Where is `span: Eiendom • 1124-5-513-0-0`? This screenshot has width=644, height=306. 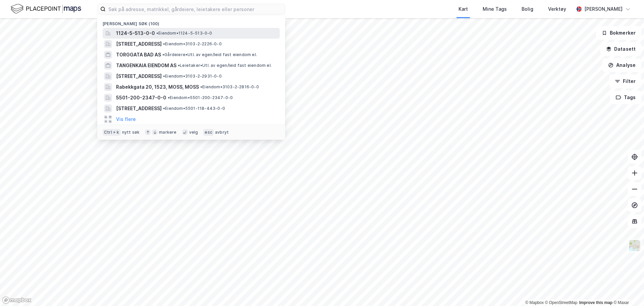
span: Eiendom • 1124-5-513-0-0 is located at coordinates (184, 33).